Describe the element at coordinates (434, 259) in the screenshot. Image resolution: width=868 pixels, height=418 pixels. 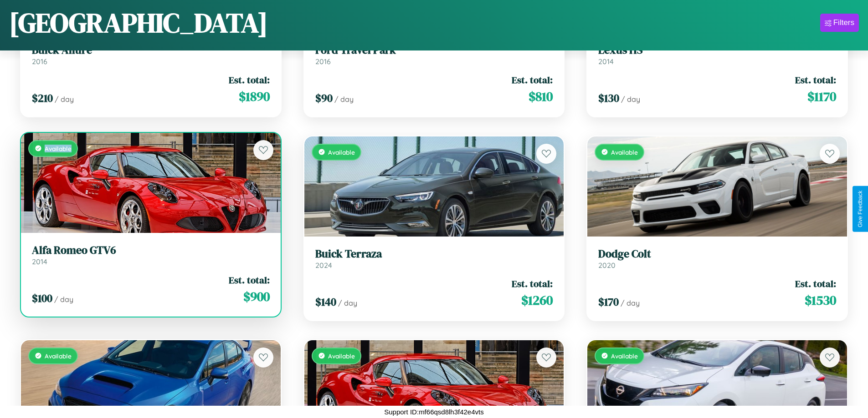
I see `a: Buick Terraza2024` at that location.